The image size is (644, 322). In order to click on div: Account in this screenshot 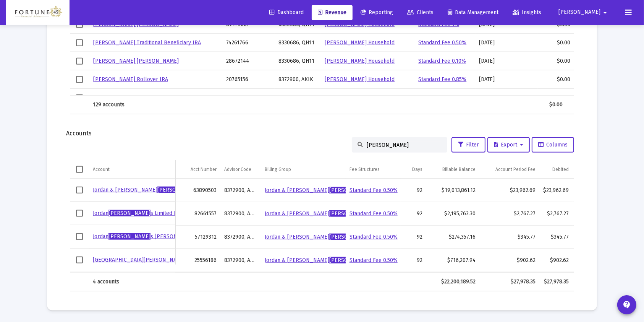, I will do `click(101, 169)`.